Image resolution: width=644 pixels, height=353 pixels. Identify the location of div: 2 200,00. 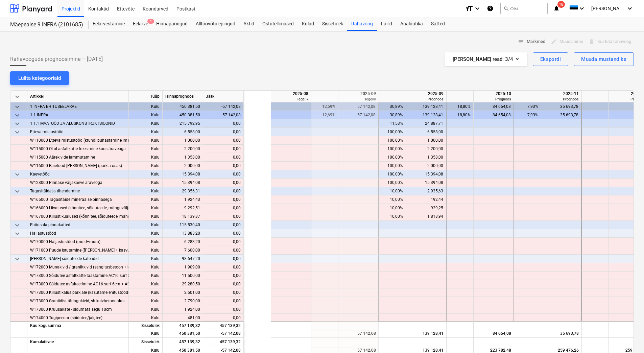
(426, 149).